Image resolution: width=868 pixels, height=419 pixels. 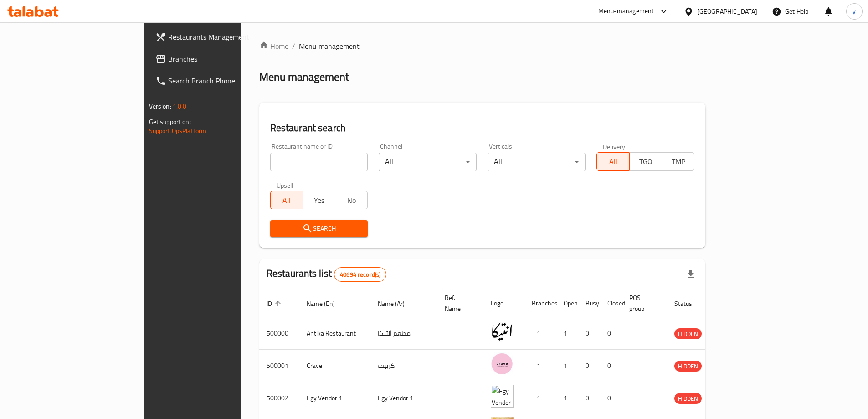 I want to click on span: Branches, so click(x=225, y=59).